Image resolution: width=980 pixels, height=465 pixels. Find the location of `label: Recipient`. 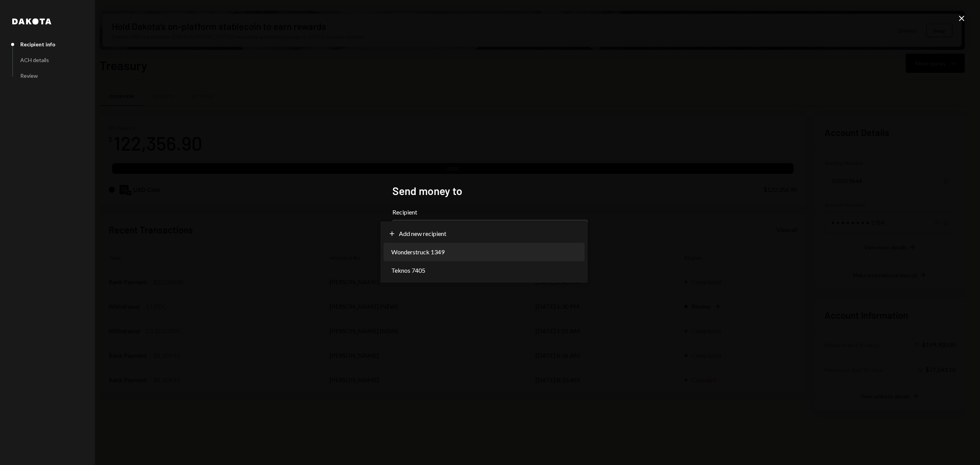

label: Recipient is located at coordinates (490, 212).